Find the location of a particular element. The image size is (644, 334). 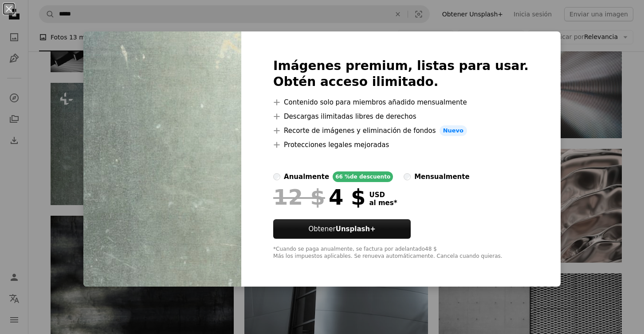

div: anualmente is located at coordinates (307, 177).